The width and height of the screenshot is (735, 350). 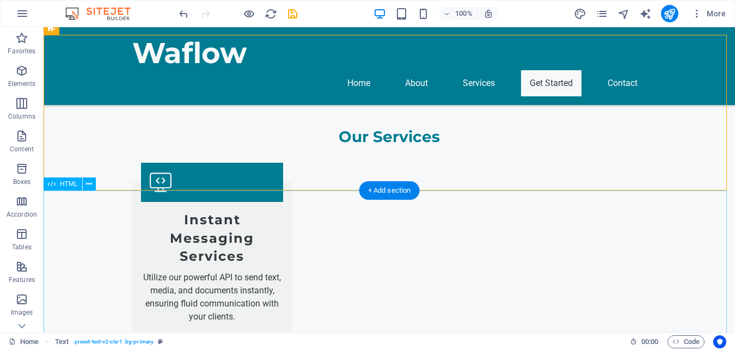 What do you see at coordinates (69, 184) in the screenshot?
I see `span: HTML` at bounding box center [69, 184].